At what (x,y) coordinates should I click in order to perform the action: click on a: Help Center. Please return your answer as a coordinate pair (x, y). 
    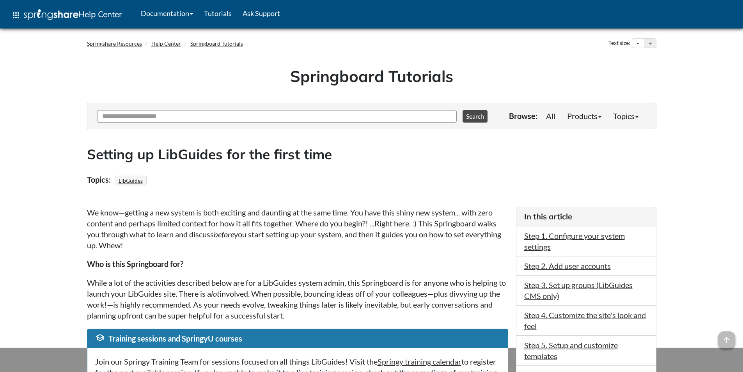
    Looking at the image, I should click on (166, 43).